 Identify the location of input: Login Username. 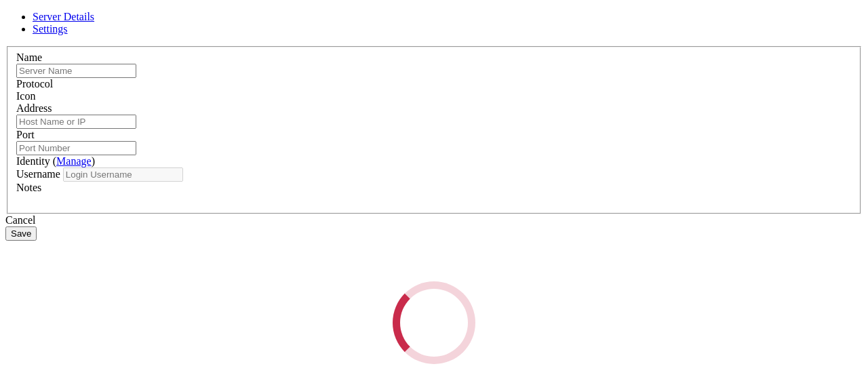
(123, 174).